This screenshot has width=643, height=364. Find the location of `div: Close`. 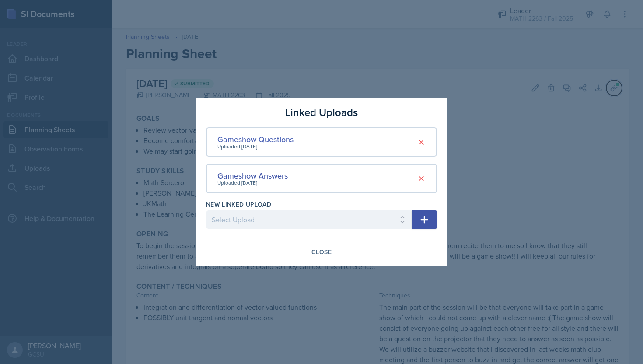

div: Close is located at coordinates (322, 252).